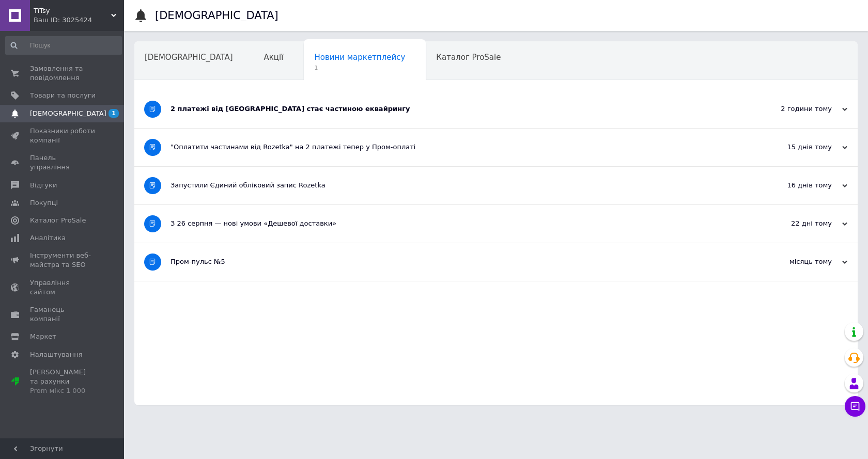  Describe the element at coordinates (47, 238) in the screenshot. I see `span: Аналітика` at that location.